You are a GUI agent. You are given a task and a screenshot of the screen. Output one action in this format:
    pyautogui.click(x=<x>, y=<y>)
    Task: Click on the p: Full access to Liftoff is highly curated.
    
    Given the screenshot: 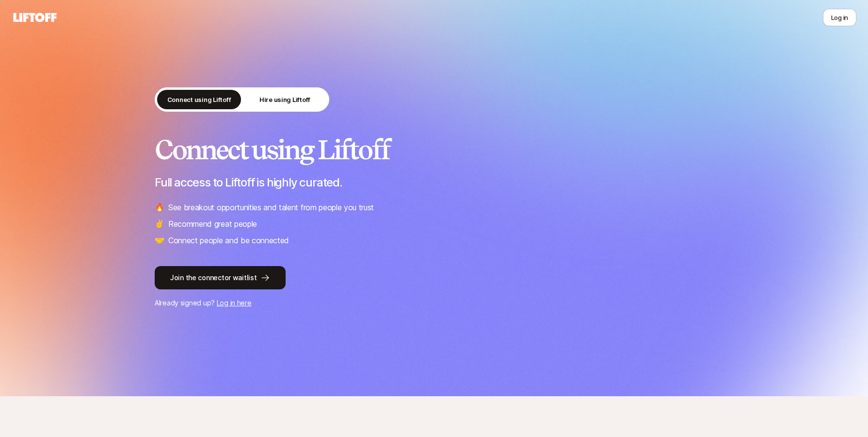 What is the action you would take?
    pyautogui.click(x=434, y=183)
    